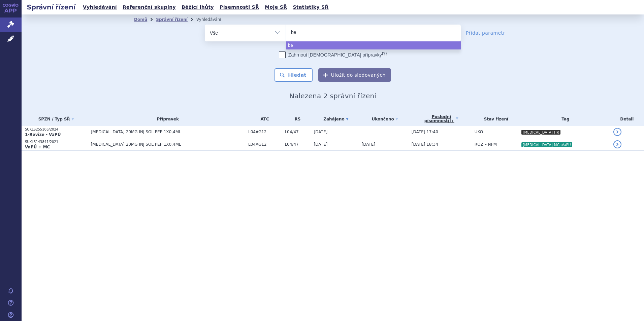 This screenshot has height=321, width=644. Describe the element at coordinates (166, 119) in the screenshot. I see `th: Přípravek` at that location.